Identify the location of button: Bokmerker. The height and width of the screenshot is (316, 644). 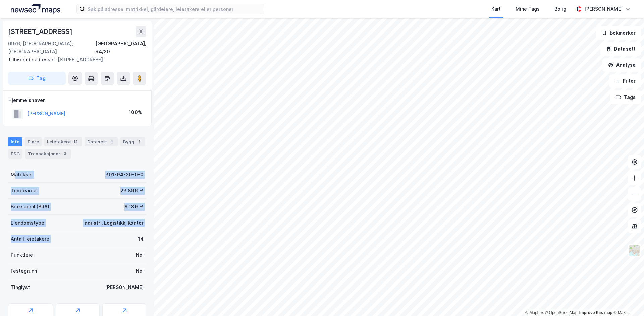
(618, 33).